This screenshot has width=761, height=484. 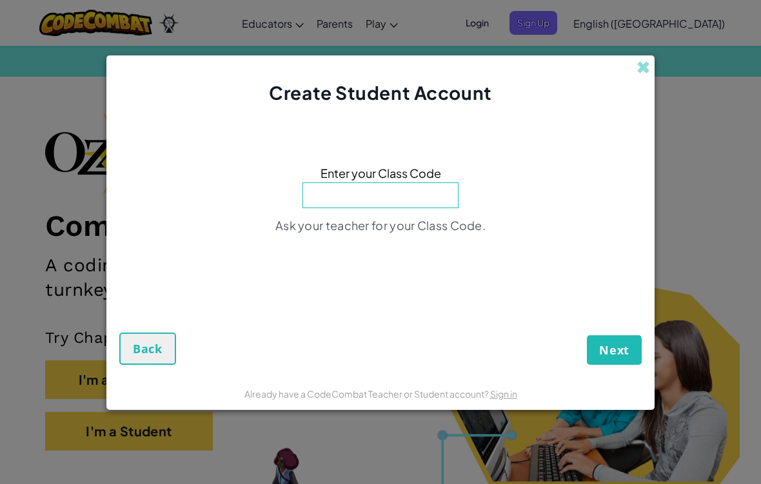 What do you see at coordinates (380, 92) in the screenshot?
I see `span: Create Student Account` at bounding box center [380, 92].